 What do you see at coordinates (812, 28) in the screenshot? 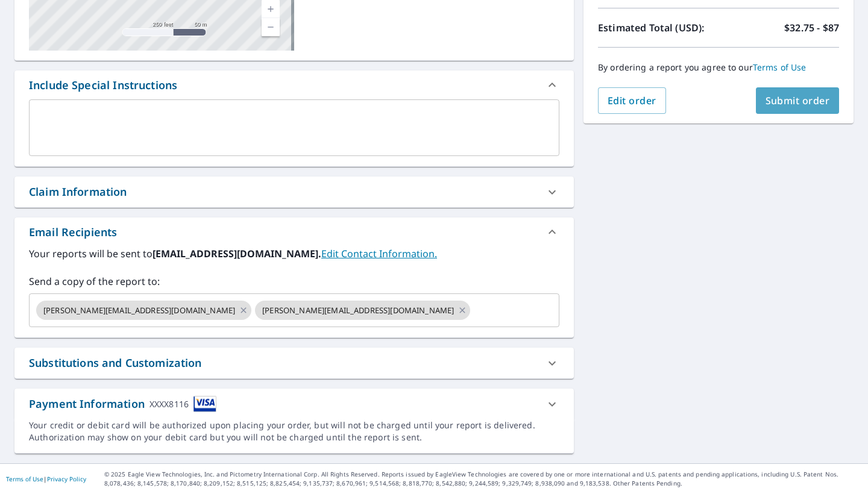
I see `p: $32.75 - $87` at bounding box center [812, 28].